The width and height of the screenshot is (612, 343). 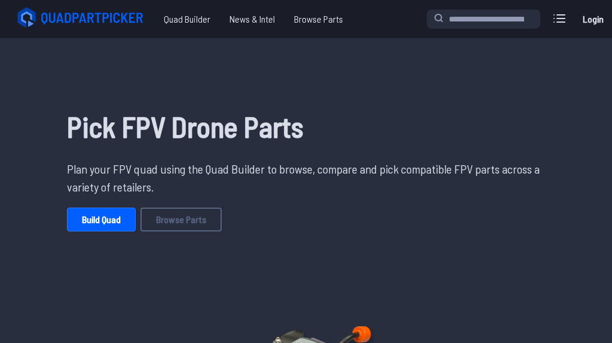 I want to click on p: Plan your FPV quad using the Quad Builder to browse, compare and pick compatible FPV parts across..., so click(x=306, y=178).